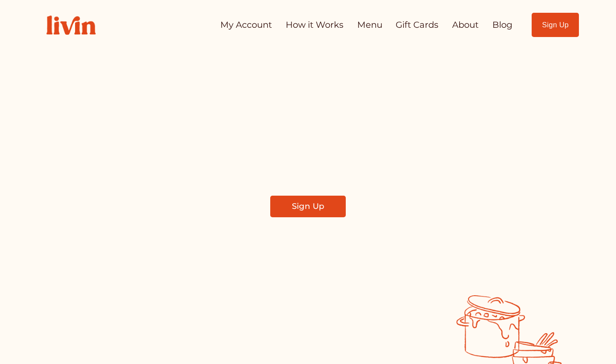 The image size is (616, 364). Describe the element at coordinates (417, 25) in the screenshot. I see `a: Gift Cards` at that location.